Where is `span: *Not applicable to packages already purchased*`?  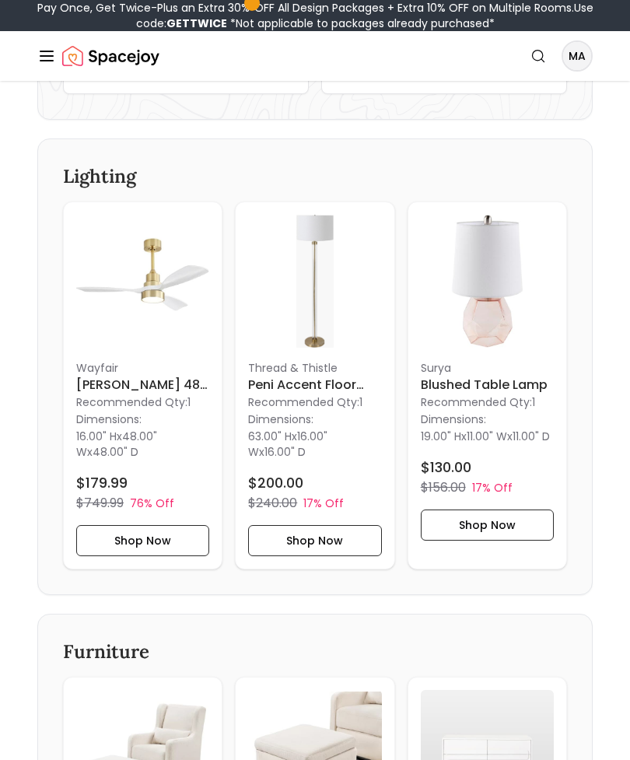
span: *Not applicable to packages already purchased* is located at coordinates (361, 23).